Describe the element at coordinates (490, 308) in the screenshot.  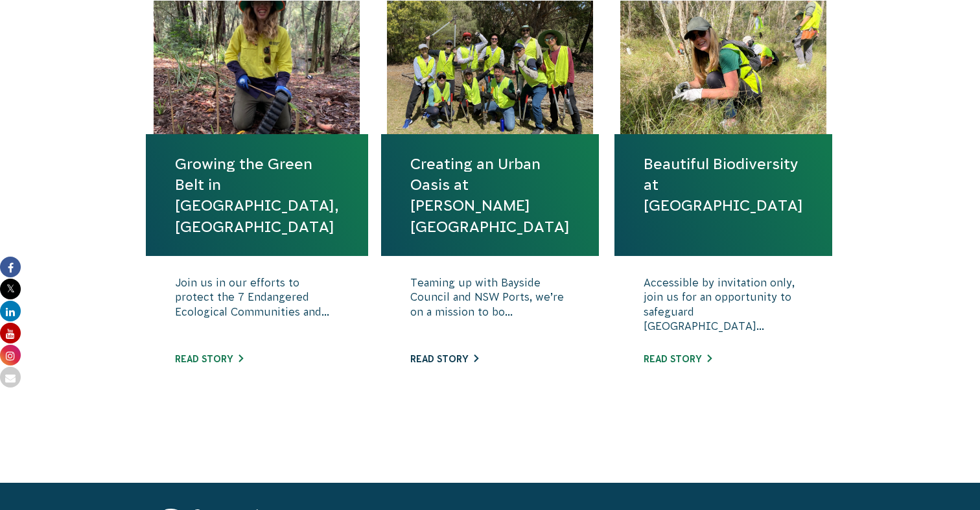
I see `p: Teaming up with Bayside Council and NSW Ports, we’re on a mission to bo...` at that location.